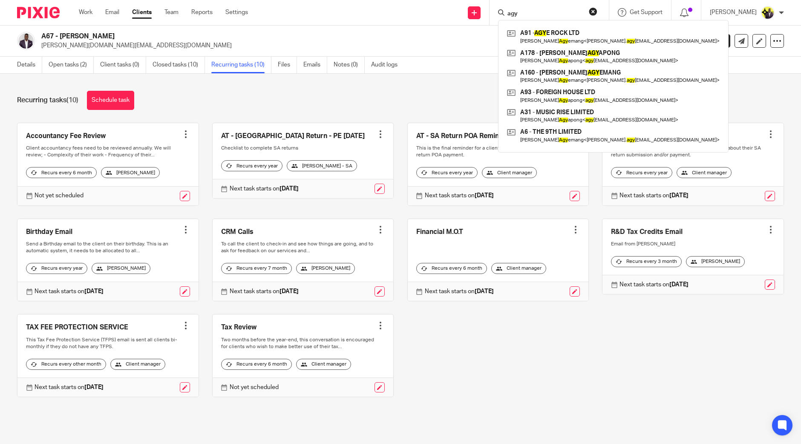 This screenshot has height=444, width=801. I want to click on a: Work, so click(86, 12).